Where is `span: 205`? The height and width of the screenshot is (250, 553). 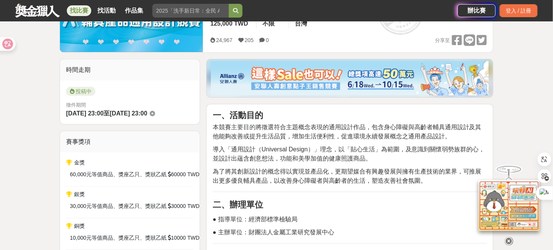
span: 205 is located at coordinates (249, 40).